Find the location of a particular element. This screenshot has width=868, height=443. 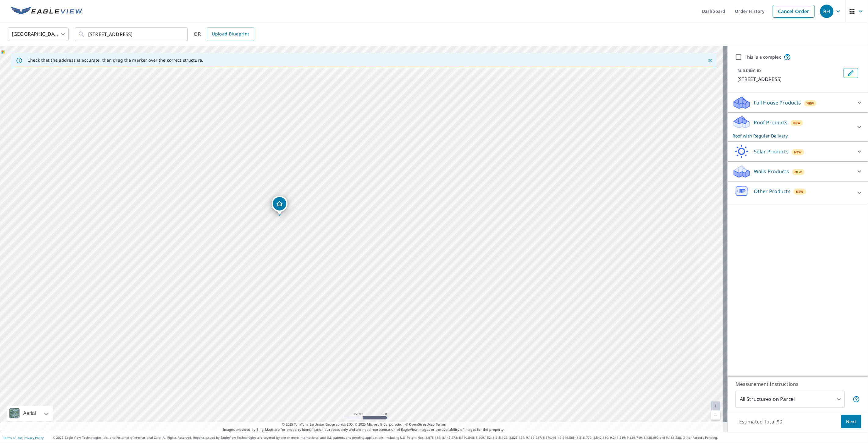

p: © 2025 Eagle View Technologies, Inc. and Pictometry International Corp. All Rights Reserved. Repo... is located at coordinates (459, 437).